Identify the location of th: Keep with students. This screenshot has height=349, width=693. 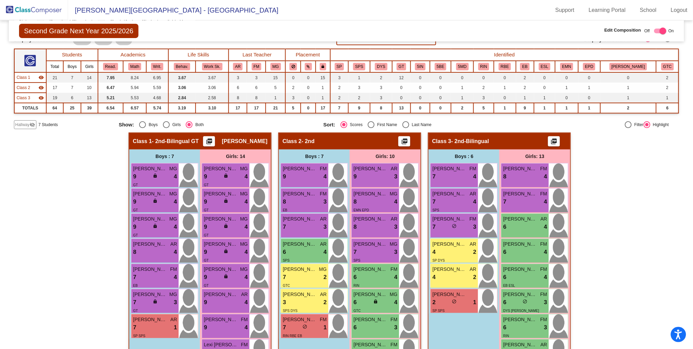
(308, 67).